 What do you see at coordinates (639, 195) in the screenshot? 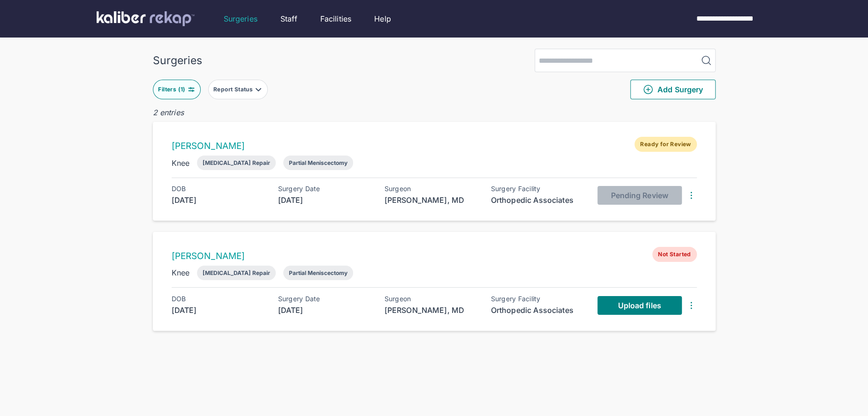
I see `span: Pending Review` at bounding box center [639, 195].